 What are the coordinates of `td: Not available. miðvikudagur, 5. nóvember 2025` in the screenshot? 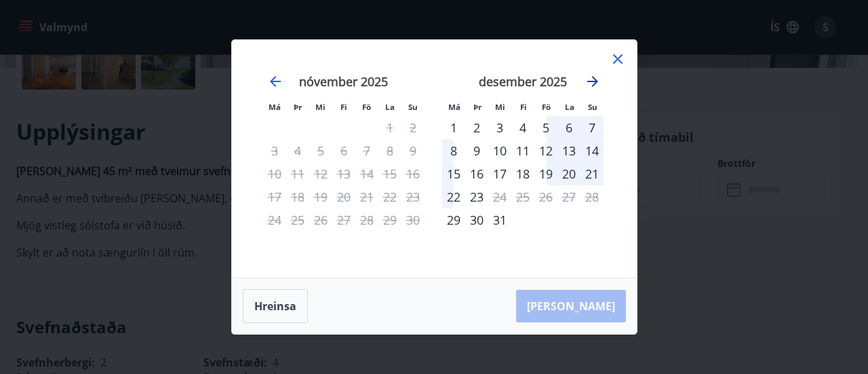 It's located at (321, 150).